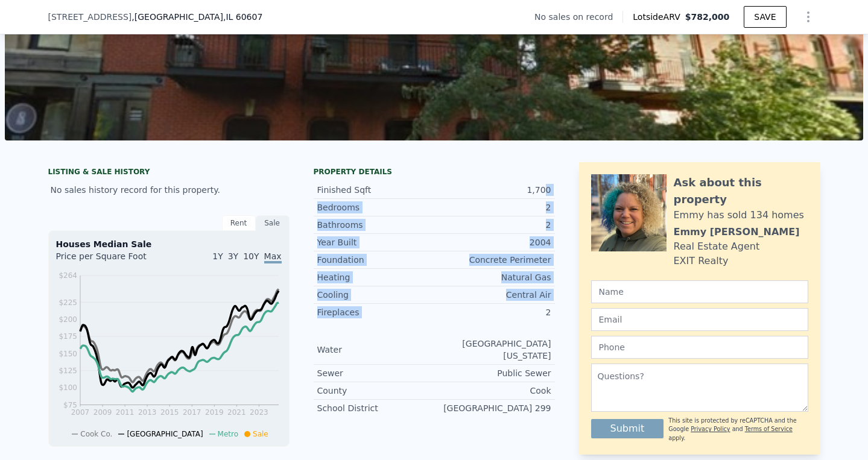 The width and height of the screenshot is (868, 460). What do you see at coordinates (434, 172) in the screenshot?
I see `div: Property details` at bounding box center [434, 172].